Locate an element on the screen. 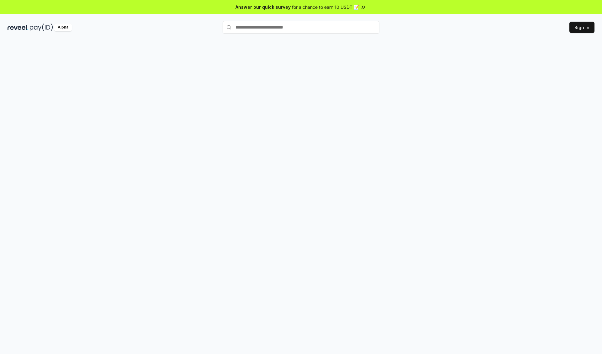  span: for a chance to earn 10 USDT 📝 is located at coordinates (326, 7).